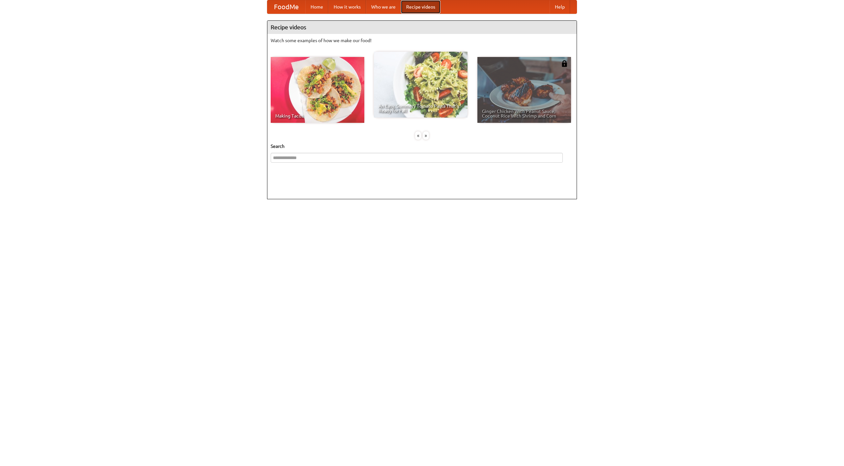 The image size is (844, 466). What do you see at coordinates (421, 7) in the screenshot?
I see `a: Recipe videos` at bounding box center [421, 7].